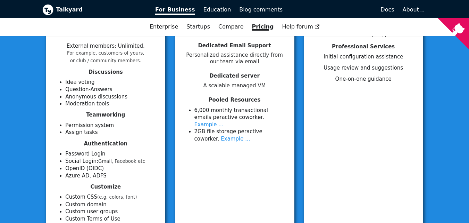  Describe the element at coordinates (364, 79) in the screenshot. I see `li: One-on-one guidance` at that location.